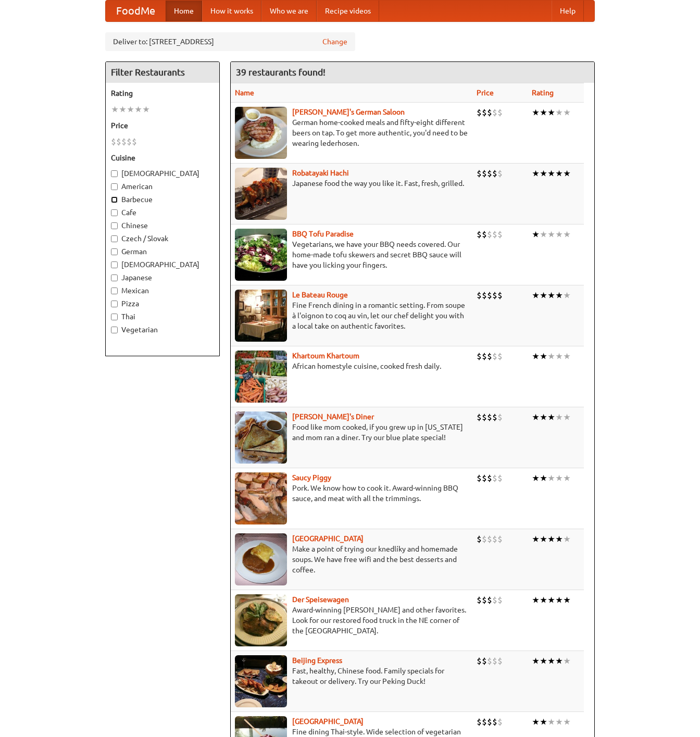  I want to click on label: Vegetarian, so click(163, 330).